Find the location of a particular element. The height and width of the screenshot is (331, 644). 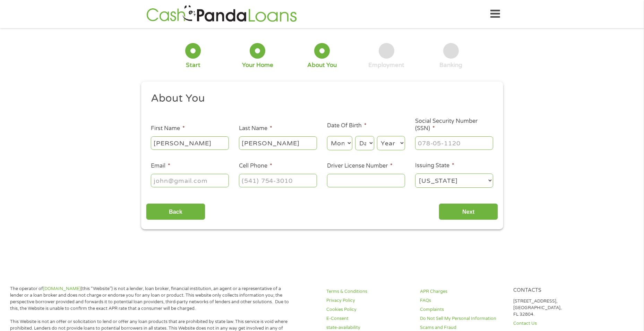

p: The operator of (this “Website”) is not a lender, loan broker, financial institution, an agent or... is located at coordinates (150, 299).